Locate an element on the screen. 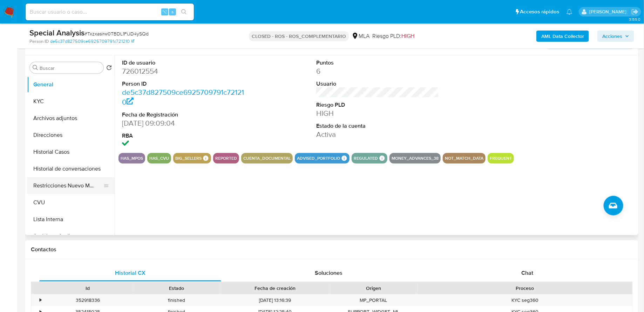 The height and width of the screenshot is (312, 644). span: s is located at coordinates (173, 11).